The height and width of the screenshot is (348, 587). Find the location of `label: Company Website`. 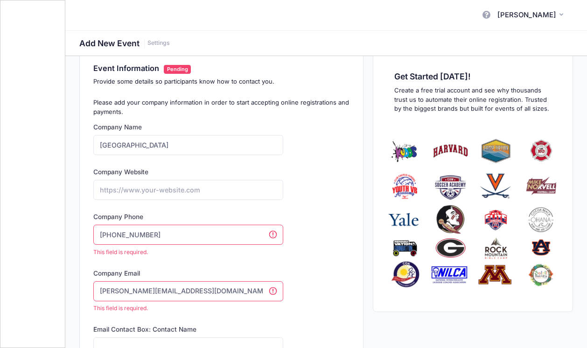

label: Company Website is located at coordinates (121, 172).